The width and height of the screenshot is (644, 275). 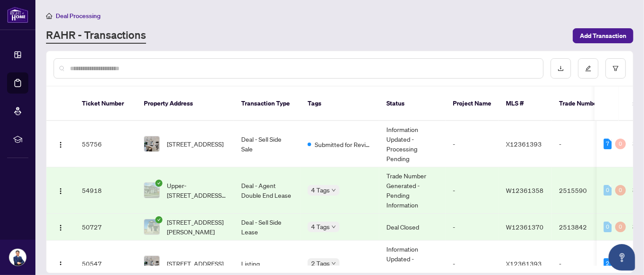 What do you see at coordinates (603, 36) in the screenshot?
I see `span: Add Transaction` at bounding box center [603, 36].